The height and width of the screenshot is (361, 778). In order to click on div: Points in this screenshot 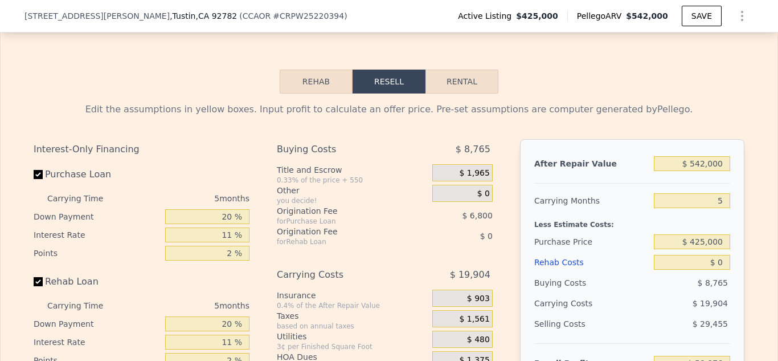, I will do `click(97, 253)`.